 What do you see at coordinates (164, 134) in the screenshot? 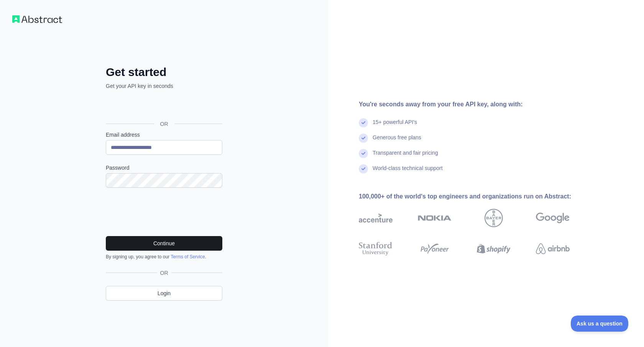
I see `label: Email address` at bounding box center [164, 134].